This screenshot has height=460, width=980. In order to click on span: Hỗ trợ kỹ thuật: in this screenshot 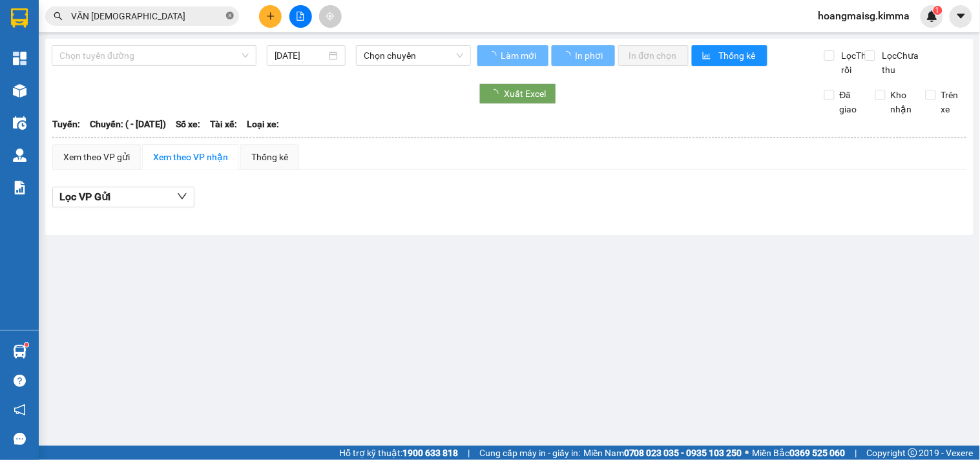, I will do `click(398, 453)`.